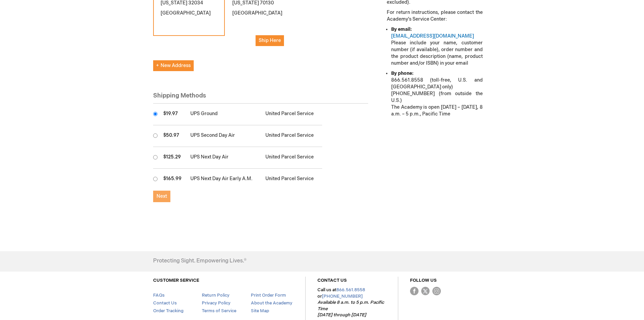 This screenshot has height=320, width=644. I want to click on a: FOLLOW US, so click(423, 280).